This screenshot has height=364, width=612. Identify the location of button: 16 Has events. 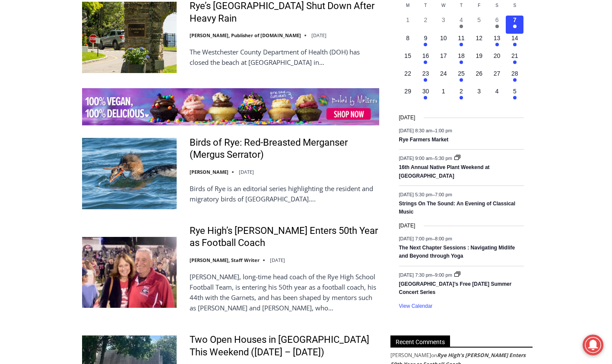
(425, 60).